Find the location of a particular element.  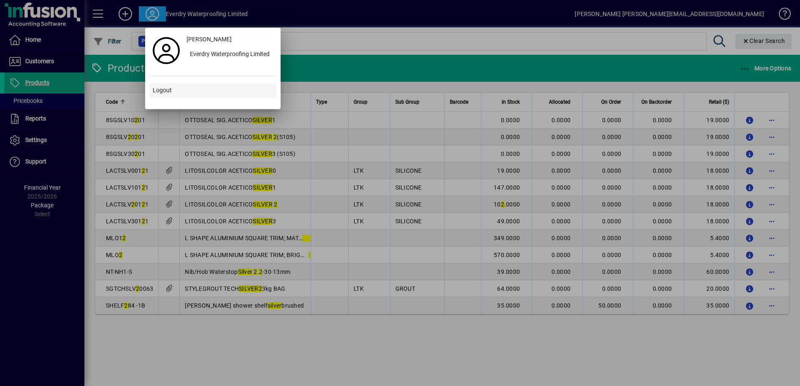

span: Logout is located at coordinates (162, 90).